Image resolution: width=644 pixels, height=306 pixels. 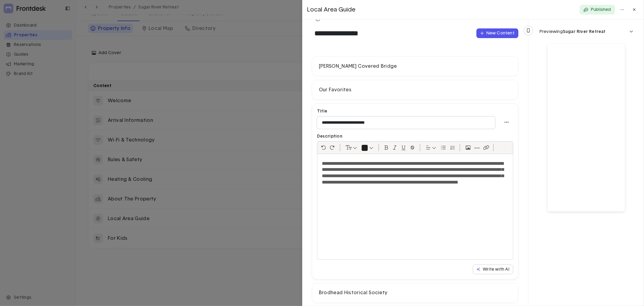 I want to click on button: dropdown trigger, so click(x=586, y=32).